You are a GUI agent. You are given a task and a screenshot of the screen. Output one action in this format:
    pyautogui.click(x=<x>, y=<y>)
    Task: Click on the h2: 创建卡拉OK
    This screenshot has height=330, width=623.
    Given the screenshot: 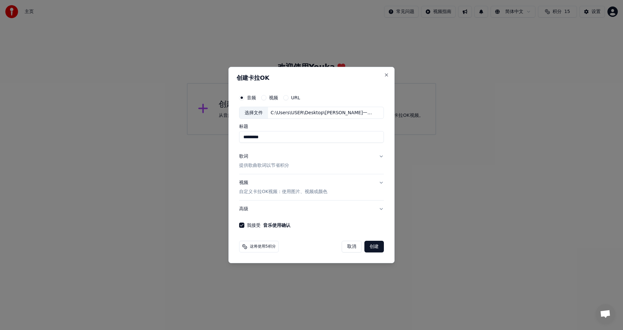 What is the action you would take?
    pyautogui.click(x=312, y=78)
    